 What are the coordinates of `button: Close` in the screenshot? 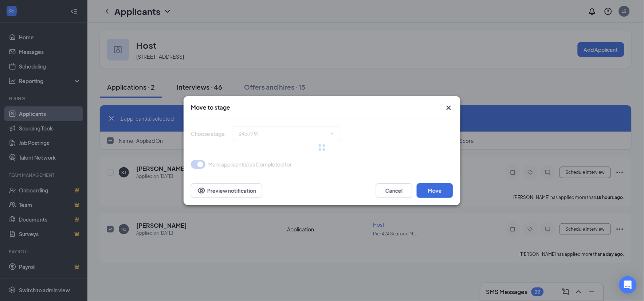 It's located at (449, 108).